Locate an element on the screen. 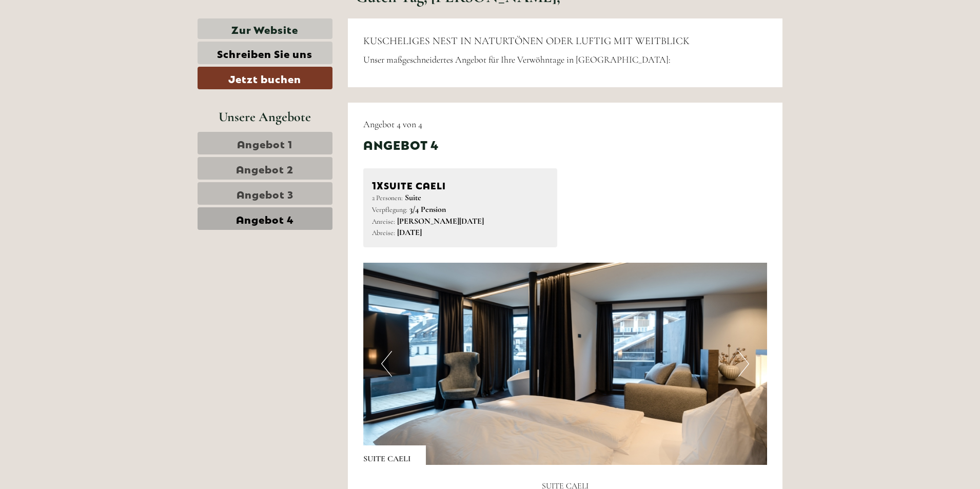 The height and width of the screenshot is (489, 980). div: Angebot 4 is located at coordinates (401, 144).